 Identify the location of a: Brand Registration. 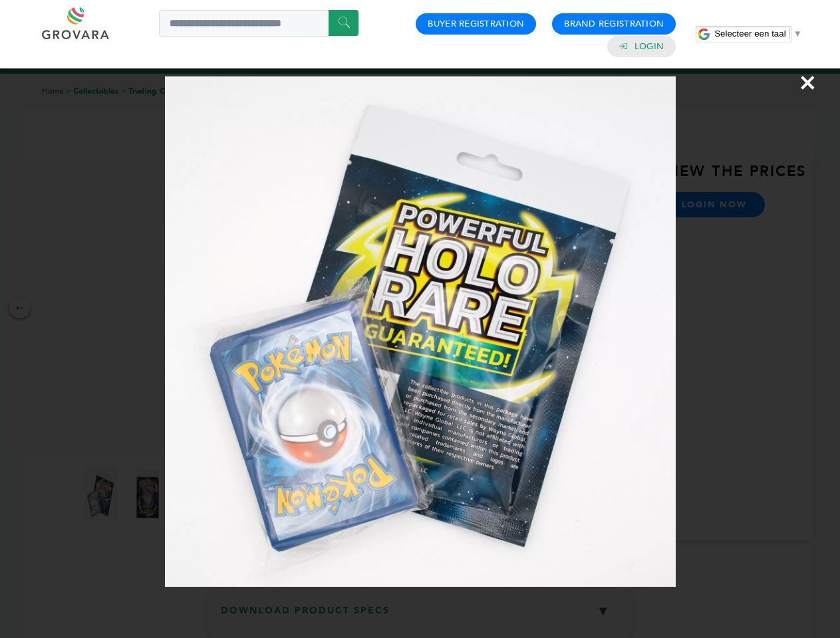
(613, 24).